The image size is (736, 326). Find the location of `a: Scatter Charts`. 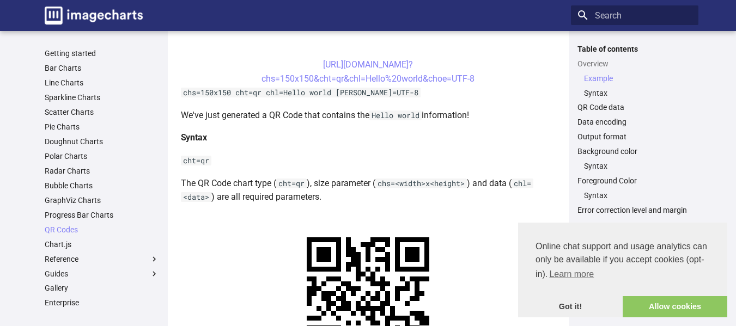

a: Scatter Charts is located at coordinates (102, 112).